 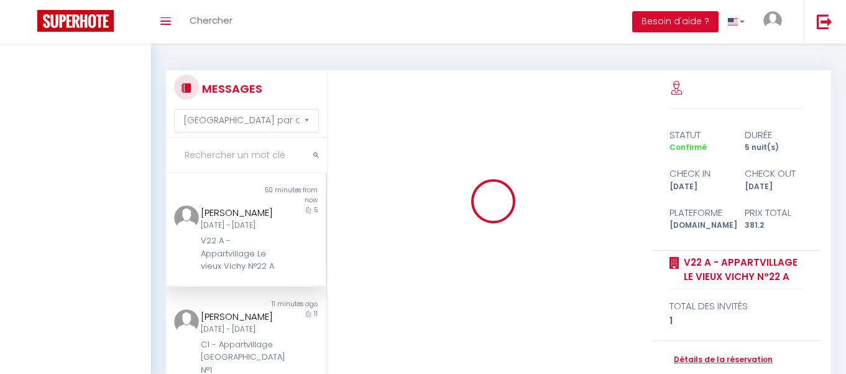 What do you see at coordinates (699, 213) in the screenshot?
I see `div: Plateforme` at bounding box center [699, 213].